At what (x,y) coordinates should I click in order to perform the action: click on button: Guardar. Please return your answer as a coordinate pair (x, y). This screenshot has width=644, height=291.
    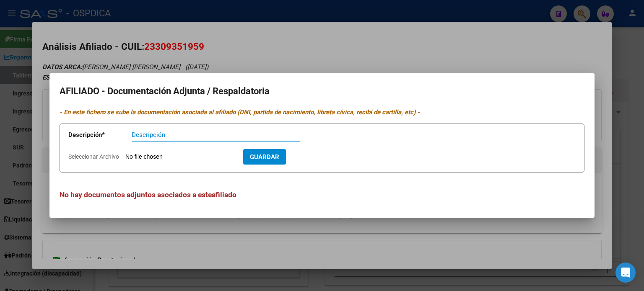
    Looking at the image, I should click on (265, 157).